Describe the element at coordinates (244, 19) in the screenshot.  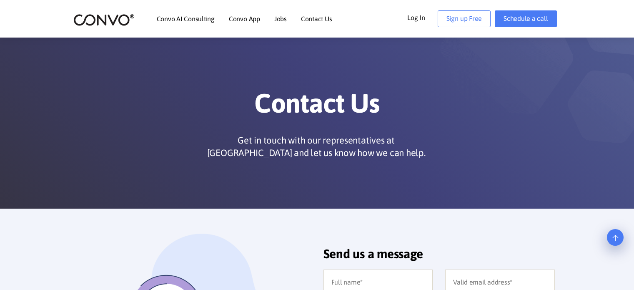
I see `a: Convo App` at that location.